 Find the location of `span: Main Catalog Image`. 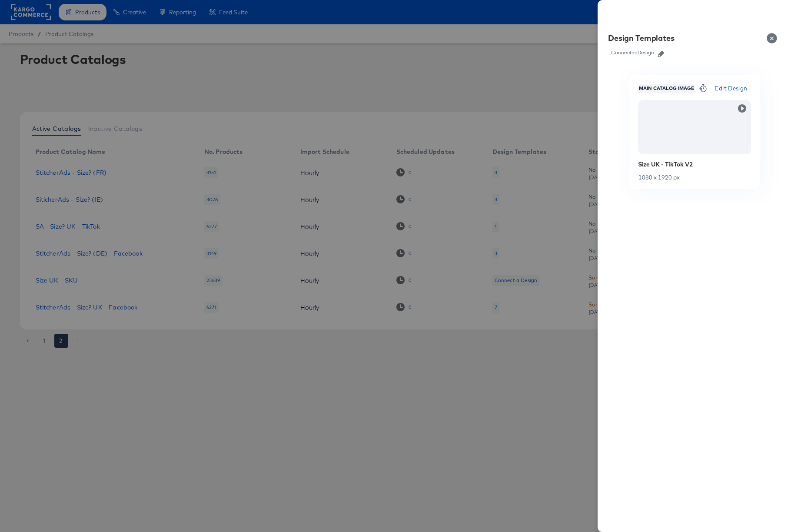

span: Main Catalog Image is located at coordinates (666, 88).